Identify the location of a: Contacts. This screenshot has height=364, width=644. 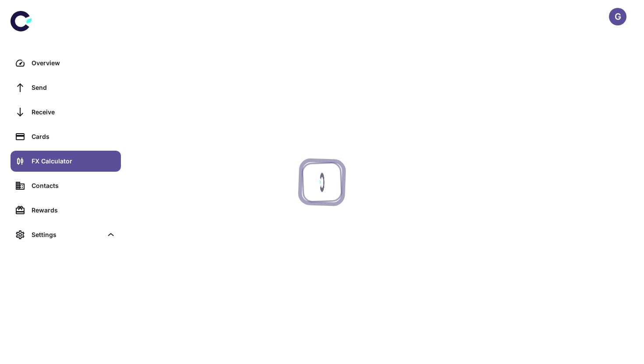
(66, 185).